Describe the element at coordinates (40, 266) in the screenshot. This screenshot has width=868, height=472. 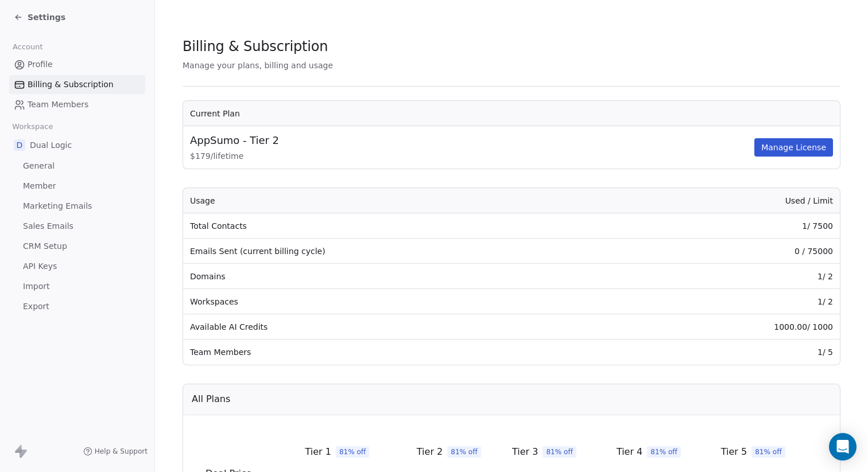
I see `span: API Keys` at that location.